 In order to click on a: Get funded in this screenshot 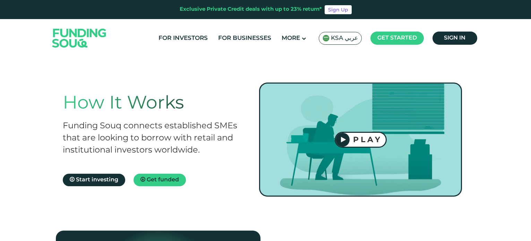, I will do `click(159, 180)`.